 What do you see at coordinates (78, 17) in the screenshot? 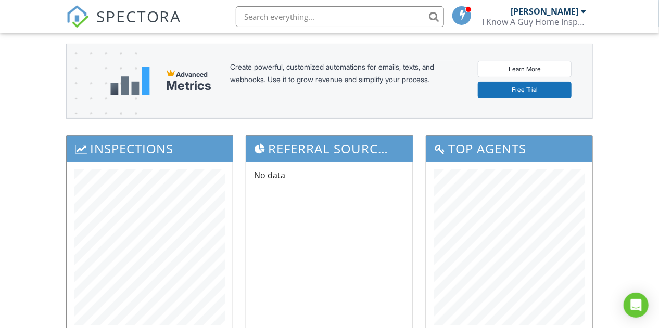
I see `img: The Best Home Inspection Software - Spectora` at bounding box center [78, 17].